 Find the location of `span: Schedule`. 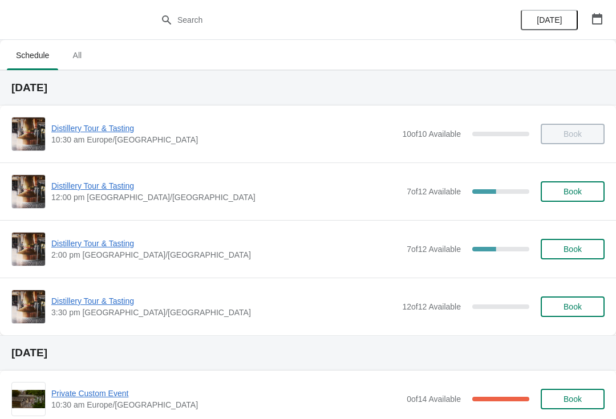

span: Schedule is located at coordinates (32, 55).